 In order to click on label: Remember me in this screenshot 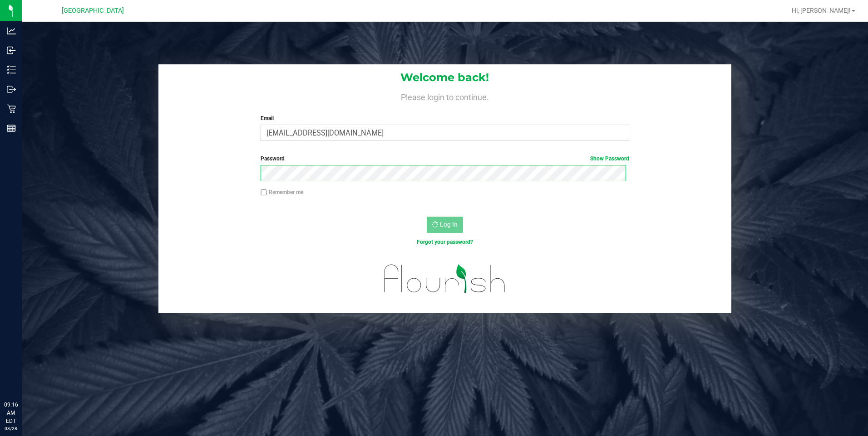, I will do `click(282, 192)`.